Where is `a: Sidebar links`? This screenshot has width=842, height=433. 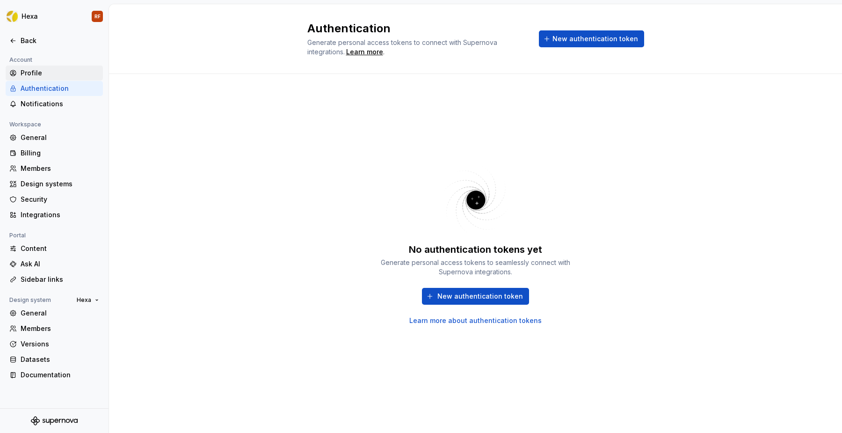
a: Sidebar links is located at coordinates (54, 279).